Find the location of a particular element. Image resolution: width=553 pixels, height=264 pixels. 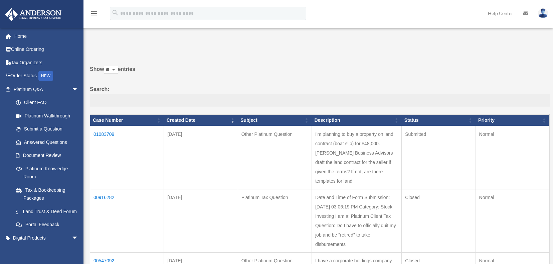

th: Subject: activate to sort column ascending is located at coordinates (275, 120).